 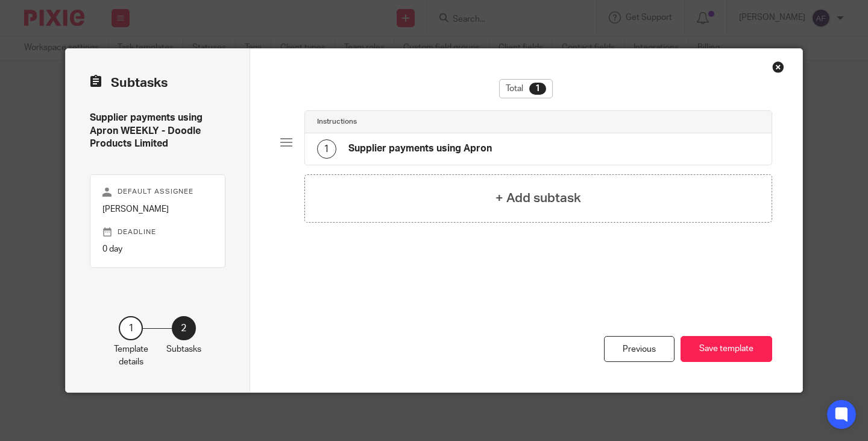 What do you see at coordinates (779, 67) in the screenshot?
I see `div: Close this dialog window` at bounding box center [779, 67].